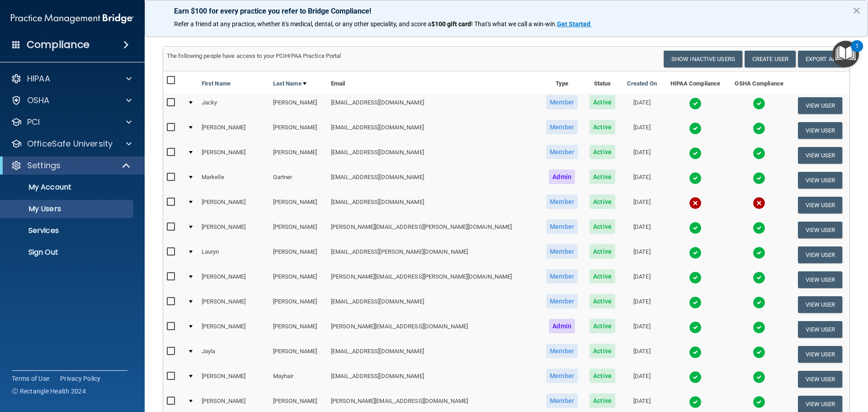 The width and height of the screenshot is (868, 412). Describe the element at coordinates (856, 11) in the screenshot. I see `button: Close` at that location.